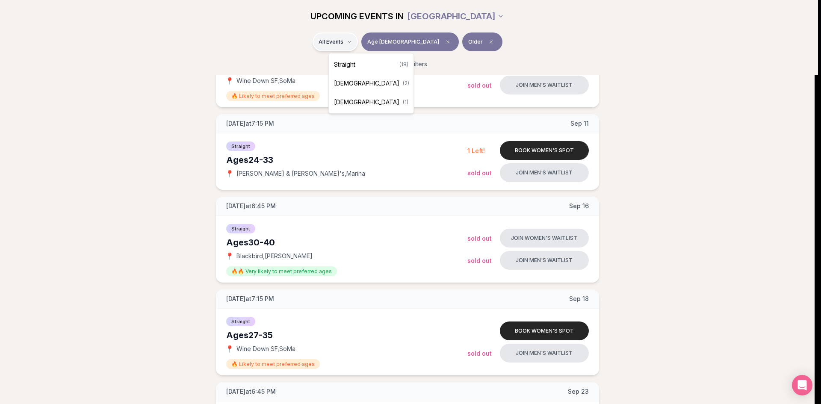 This screenshot has height=404, width=821. Describe the element at coordinates (406, 102) in the screenshot. I see `span: ( 1 )` at that location.